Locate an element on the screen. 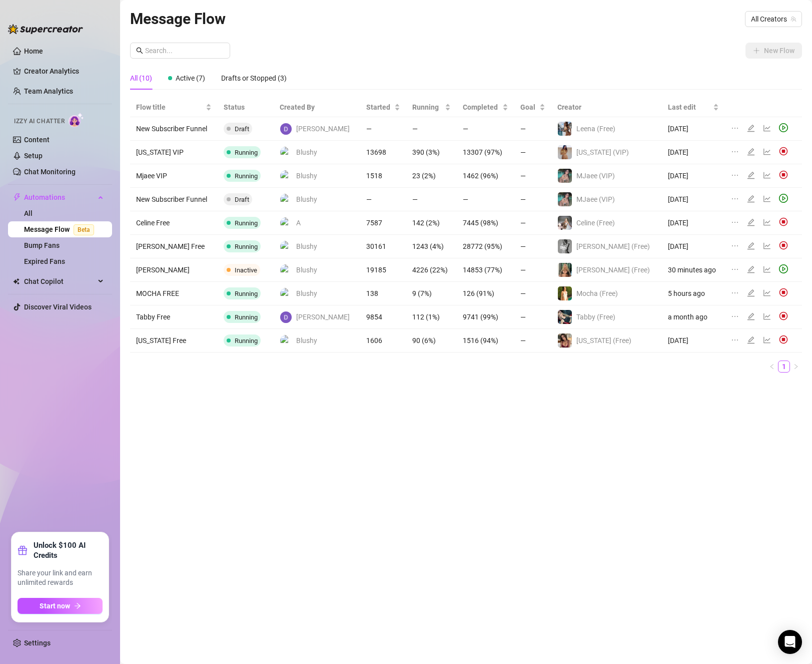  td: 142 (2%) is located at coordinates (432, 223).